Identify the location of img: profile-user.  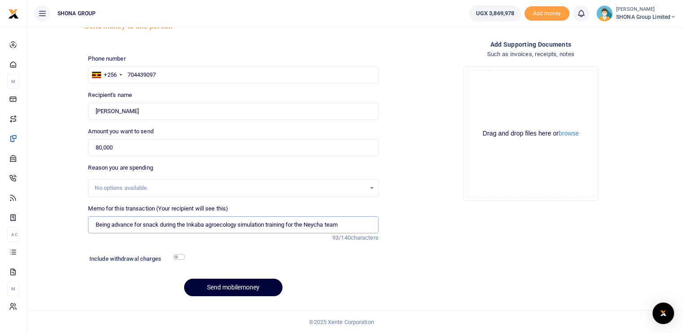
(604, 13).